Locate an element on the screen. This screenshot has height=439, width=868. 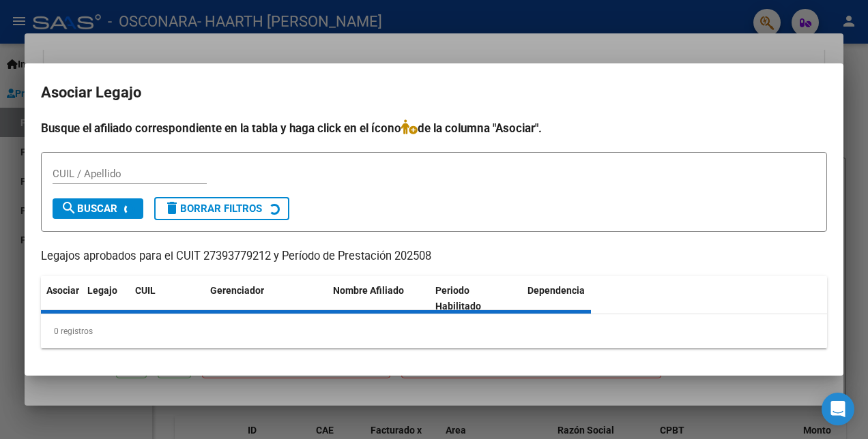
span: Dependencia is located at coordinates (556, 291).